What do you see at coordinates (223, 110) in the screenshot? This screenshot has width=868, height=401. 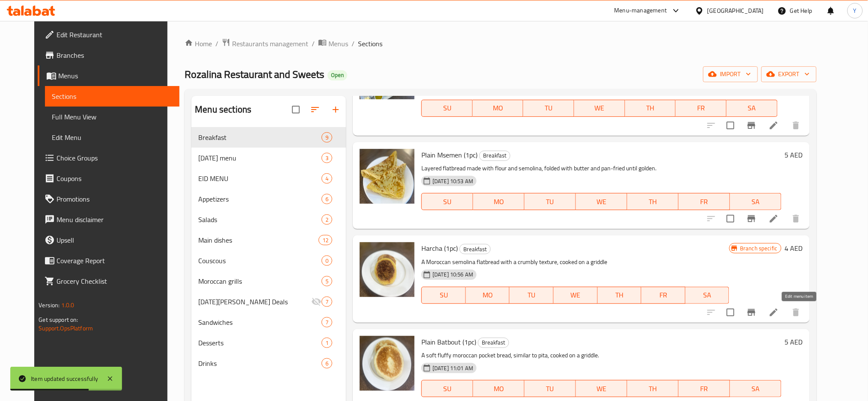 I see `h2: Menu sections` at bounding box center [223, 110].